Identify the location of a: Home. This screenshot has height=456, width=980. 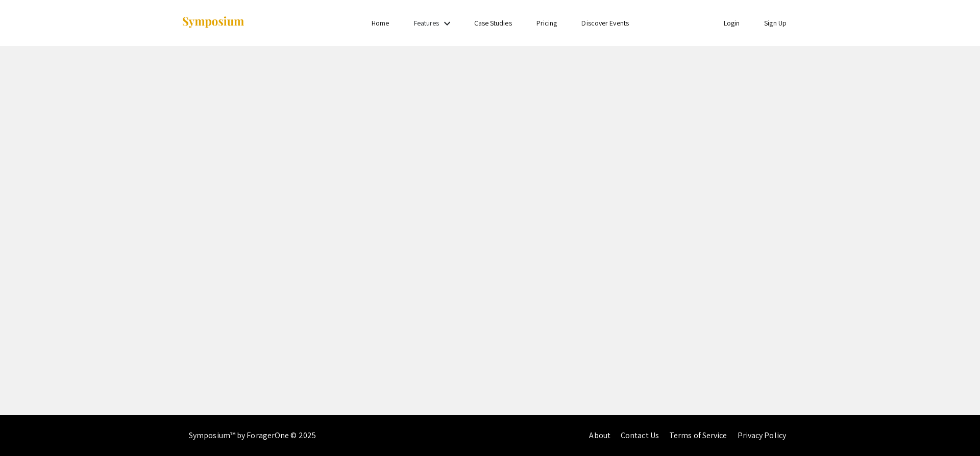
(380, 23).